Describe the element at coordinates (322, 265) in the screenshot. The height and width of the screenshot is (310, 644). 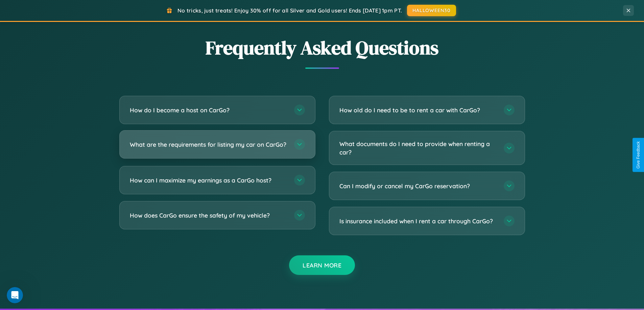
I see `button: Learn More` at that location.